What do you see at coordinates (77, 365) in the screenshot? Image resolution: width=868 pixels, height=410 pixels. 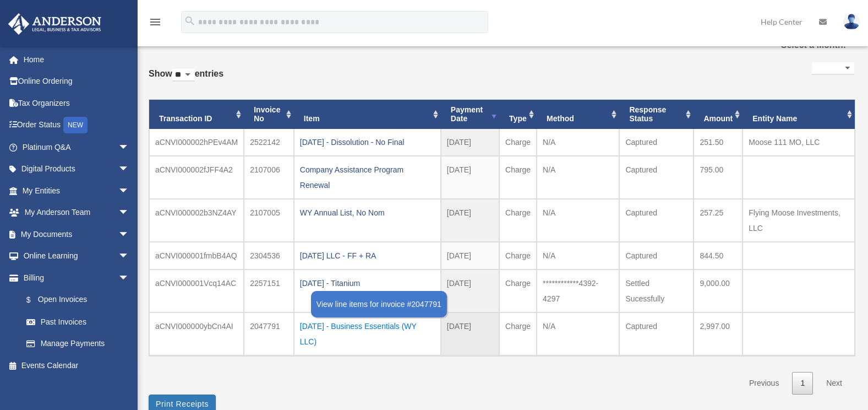 I see `a: Events Calendar` at bounding box center [77, 365].